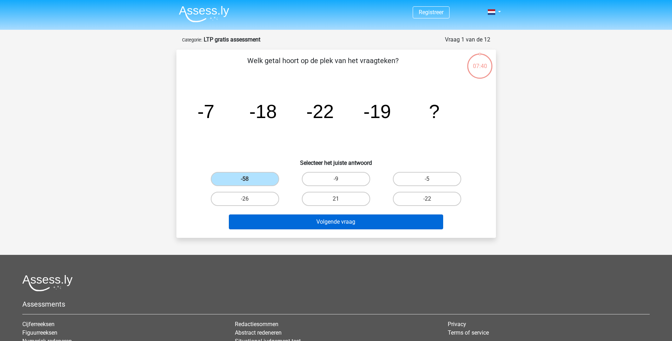 This screenshot has height=341, width=672. What do you see at coordinates (431, 12) in the screenshot?
I see `a: Registreer` at bounding box center [431, 12].